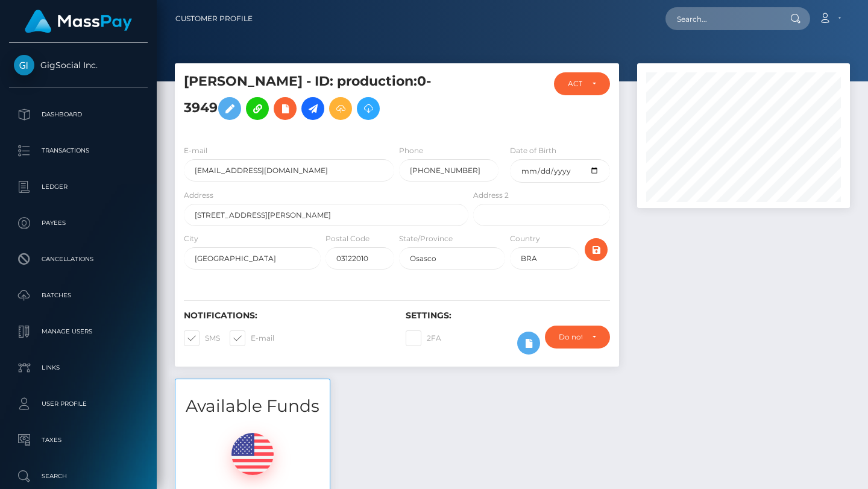  I want to click on p: Payees, so click(79, 223).